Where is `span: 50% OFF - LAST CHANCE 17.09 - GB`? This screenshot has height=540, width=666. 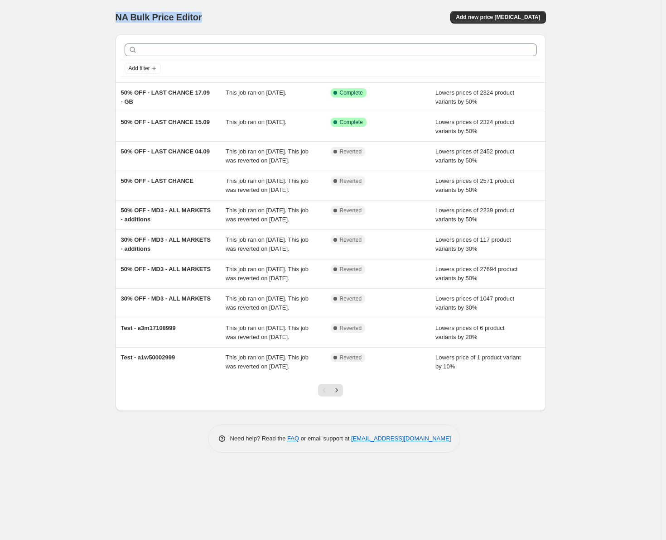
span: 50% OFF - LAST CHANCE 17.09 - GB is located at coordinates (165, 97).